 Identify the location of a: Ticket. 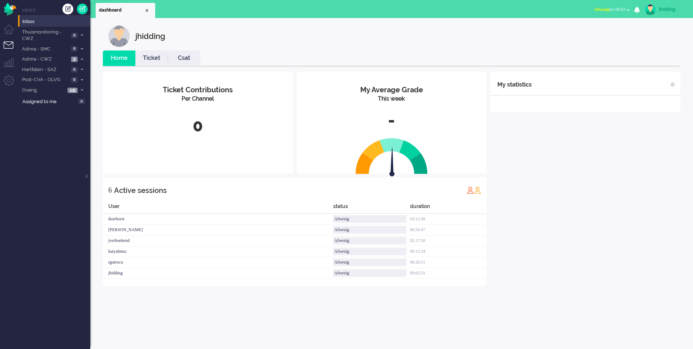
(152, 58).